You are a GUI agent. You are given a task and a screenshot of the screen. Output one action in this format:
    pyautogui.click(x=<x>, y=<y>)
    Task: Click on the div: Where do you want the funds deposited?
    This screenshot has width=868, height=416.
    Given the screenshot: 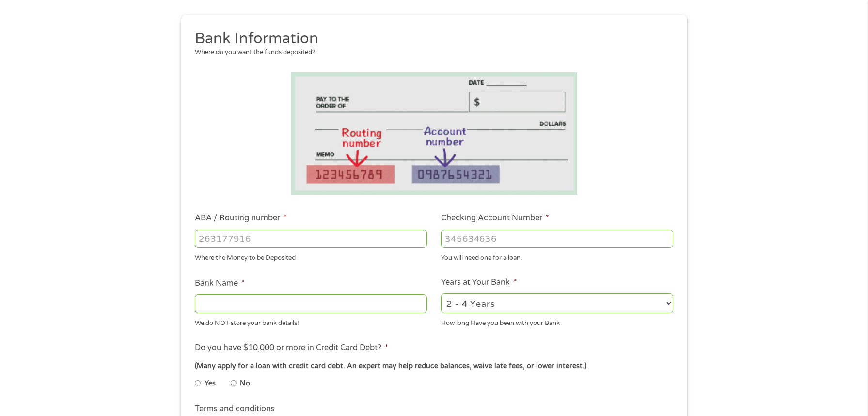 What is the action you would take?
    pyautogui.click(x=431, y=52)
    